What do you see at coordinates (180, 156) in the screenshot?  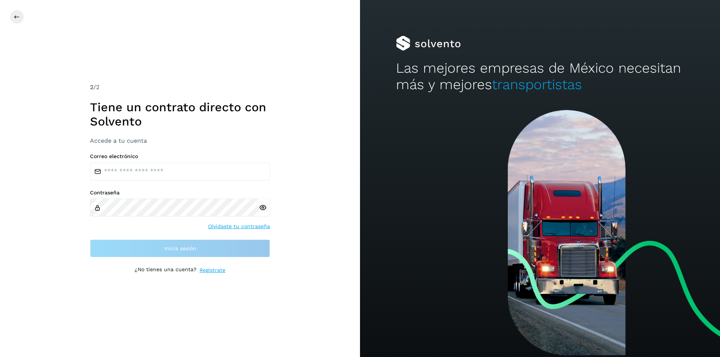 I see `label: Correo electrónico` at bounding box center [180, 156].